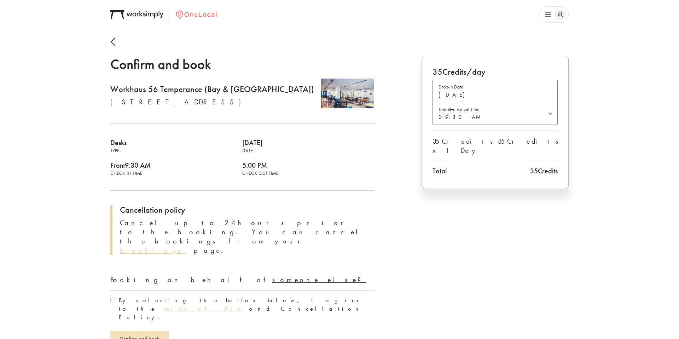  Describe the element at coordinates (319, 279) in the screenshot. I see `u: someone else?` at that location.